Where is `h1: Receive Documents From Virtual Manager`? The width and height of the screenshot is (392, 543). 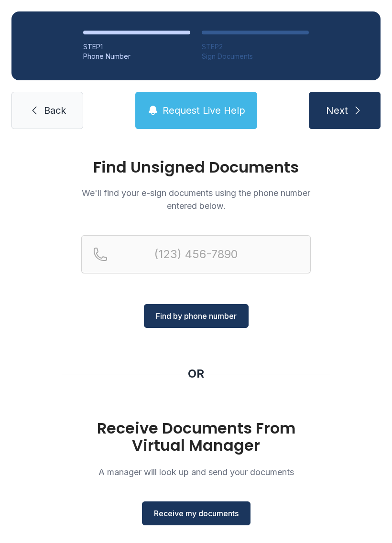
h1: Receive Documents From Virtual Manager is located at coordinates (196, 437).